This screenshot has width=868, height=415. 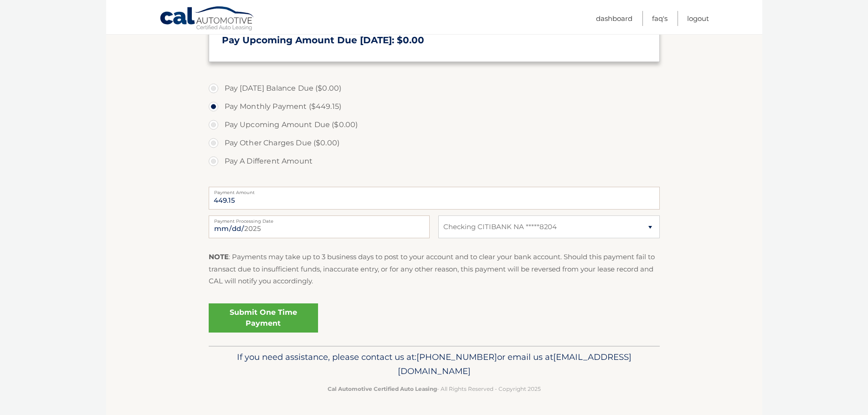 What do you see at coordinates (660, 18) in the screenshot?
I see `a: FAQ's` at bounding box center [660, 18].